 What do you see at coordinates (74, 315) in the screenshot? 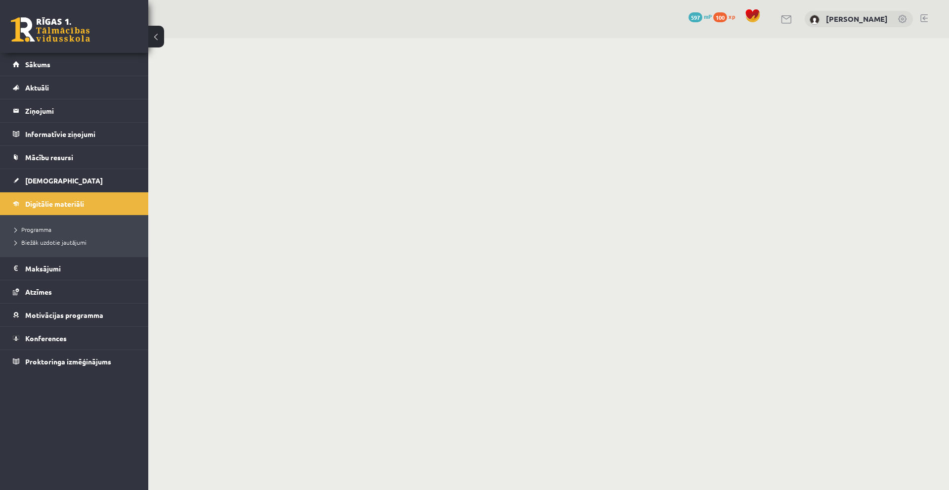
I see `a: Motivācijas programma` at bounding box center [74, 315].